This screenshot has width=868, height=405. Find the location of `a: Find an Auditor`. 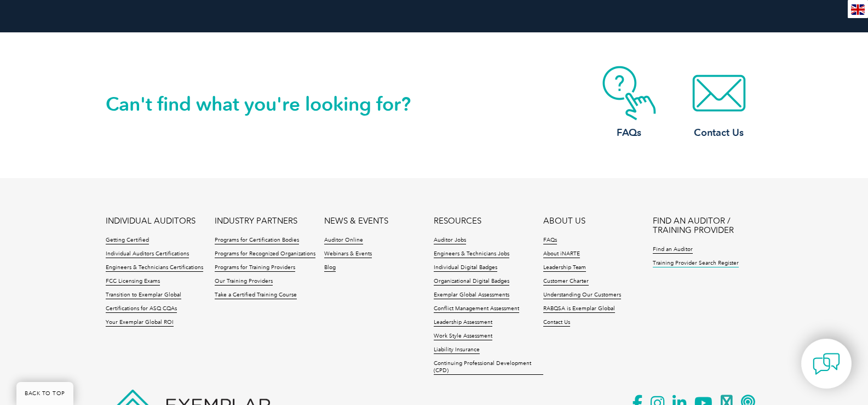

a: Find an Auditor is located at coordinates (673, 250).